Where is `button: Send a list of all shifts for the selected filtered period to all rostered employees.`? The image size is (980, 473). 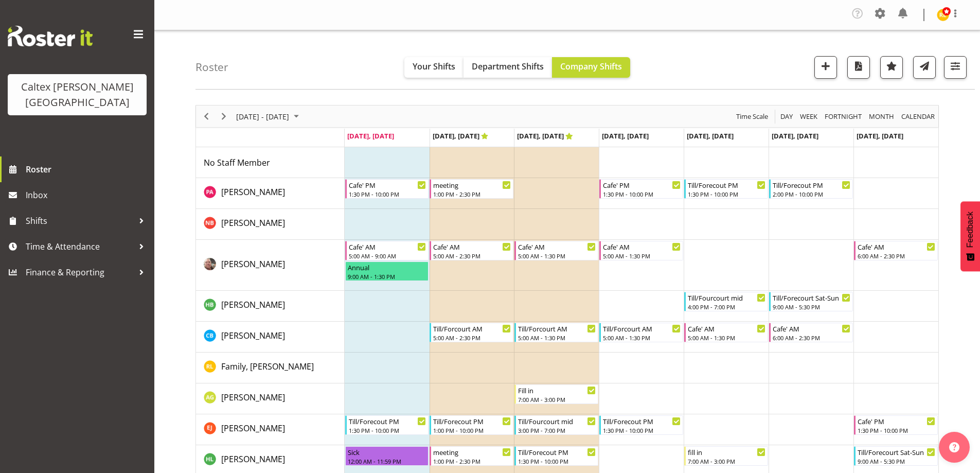 button: Send a list of all shifts for the selected filtered period to all rostered employees. is located at coordinates (925, 68).